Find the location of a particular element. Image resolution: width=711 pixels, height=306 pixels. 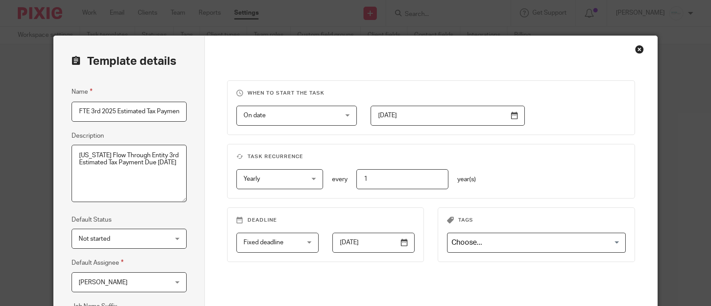

label: Name is located at coordinates (82, 92).